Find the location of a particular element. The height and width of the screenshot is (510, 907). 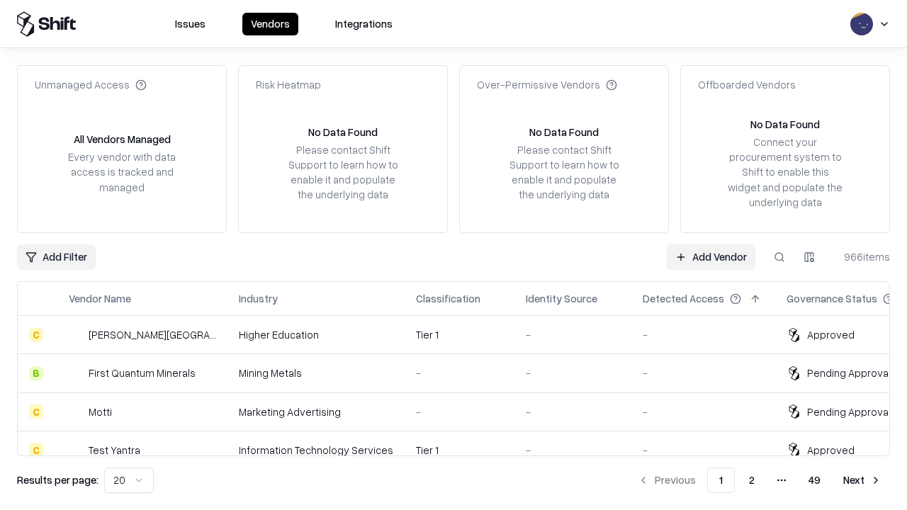

div: All Vendors Managed is located at coordinates (122, 139).